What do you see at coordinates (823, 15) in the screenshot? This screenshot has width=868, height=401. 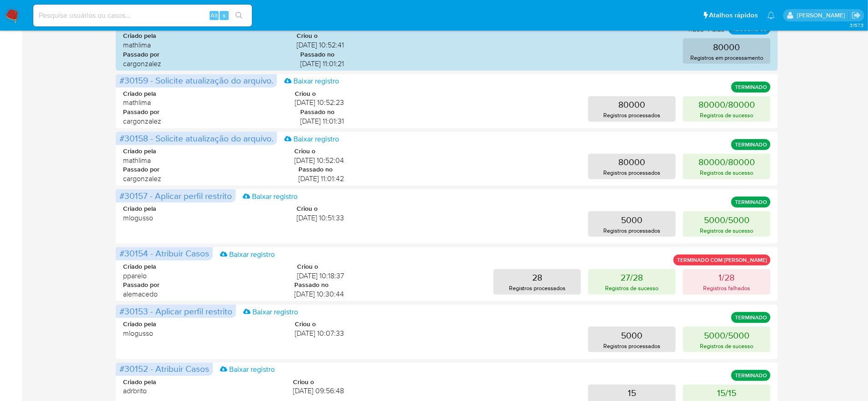 I see `p: matheus.lima@mercadopago.com.br` at bounding box center [823, 15].